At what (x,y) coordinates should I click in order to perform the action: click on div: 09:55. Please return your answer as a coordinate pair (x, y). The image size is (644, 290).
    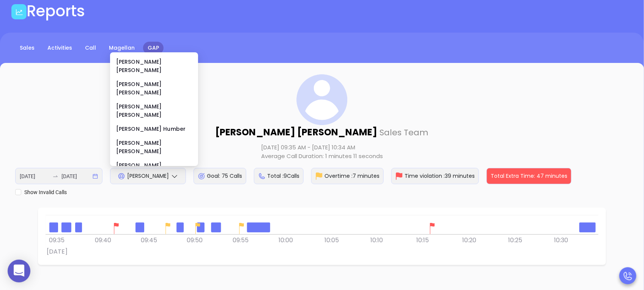
    Looking at the image, I should click on (254, 241).